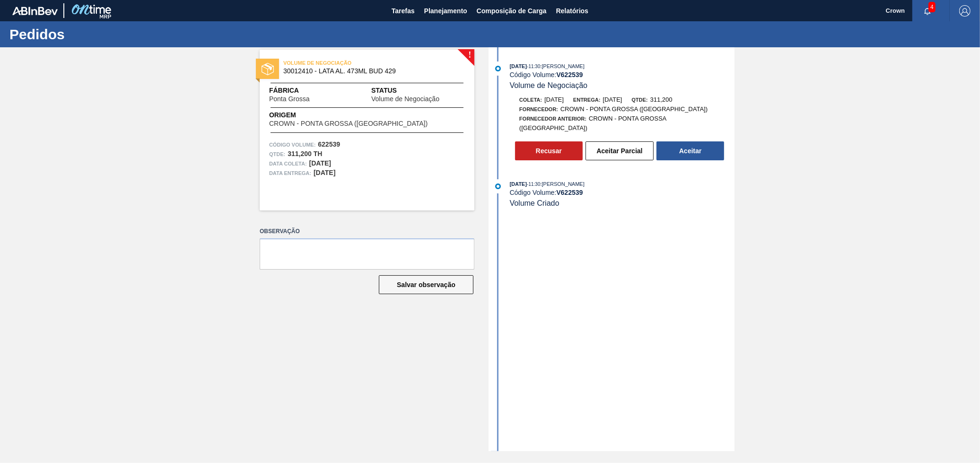 The height and width of the screenshot is (463, 980). What do you see at coordinates (268, 69) in the screenshot?
I see `img: status` at bounding box center [268, 69].